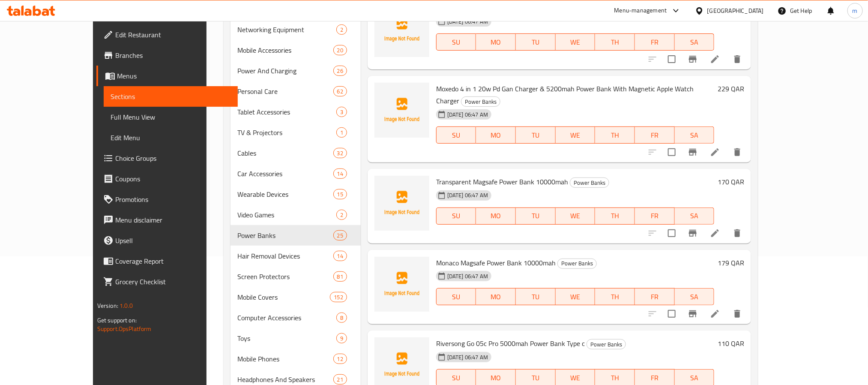 The image size is (868, 385). What do you see at coordinates (285, 235) in the screenshot?
I see `div: Power Banks` at bounding box center [285, 235].